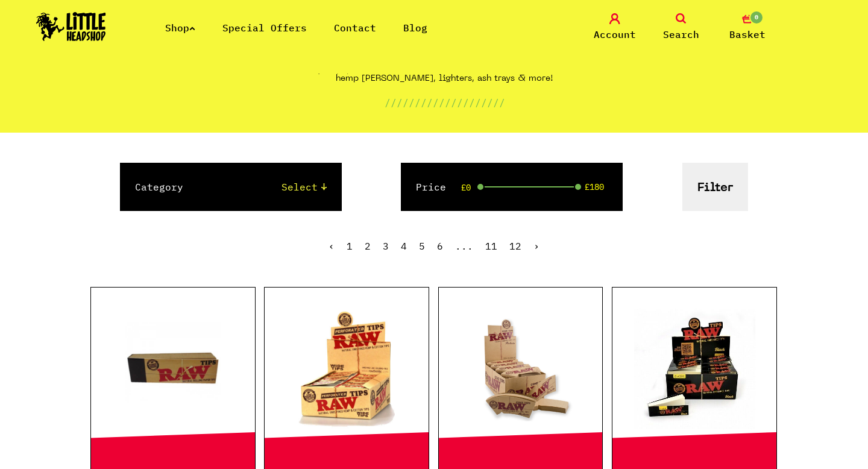 The height and width of the screenshot is (469, 868). I want to click on a: Special Offers, so click(264, 28).